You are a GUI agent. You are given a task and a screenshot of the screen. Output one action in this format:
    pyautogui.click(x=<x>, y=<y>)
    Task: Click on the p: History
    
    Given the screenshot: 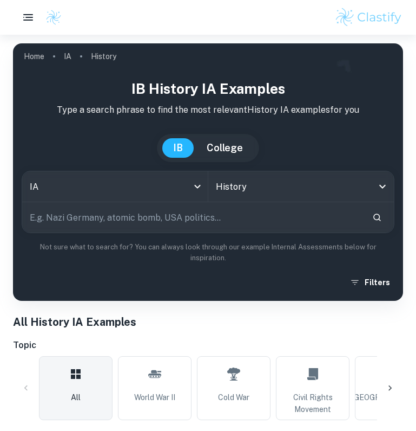 What is the action you would take?
    pyautogui.click(x=103, y=56)
    